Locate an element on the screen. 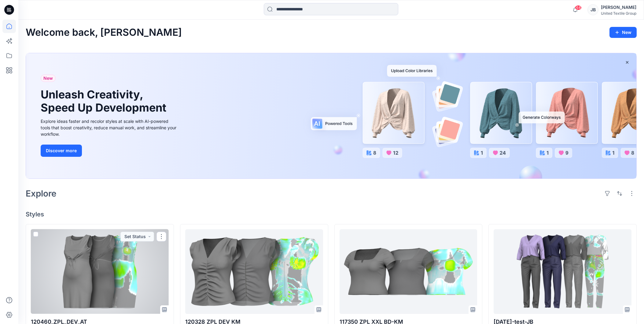 This screenshot has width=644, height=324. a: 2025.09.18-test-JB is located at coordinates (563, 272).